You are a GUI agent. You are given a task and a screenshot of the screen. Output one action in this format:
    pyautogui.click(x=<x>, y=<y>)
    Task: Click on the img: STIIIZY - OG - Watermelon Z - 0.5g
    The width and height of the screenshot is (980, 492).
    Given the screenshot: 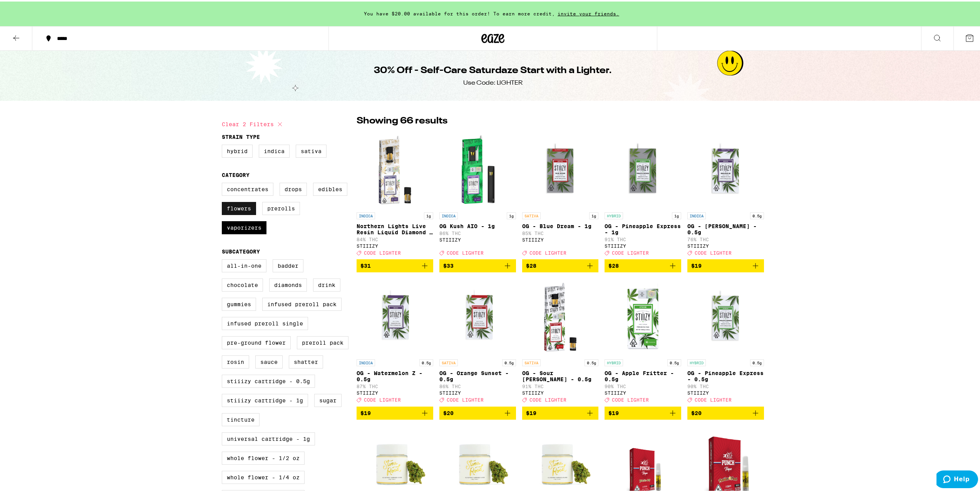 What is the action you would take?
    pyautogui.click(x=395, y=315)
    